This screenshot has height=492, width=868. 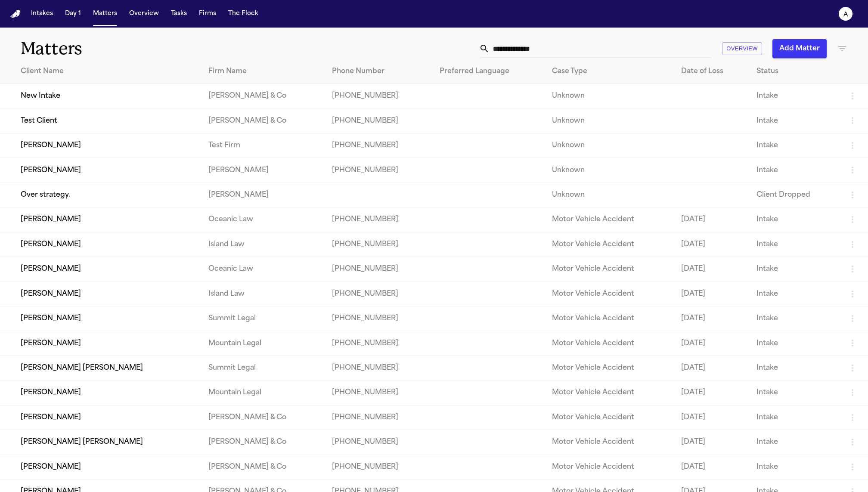 I want to click on h1: Matters, so click(x=142, y=49).